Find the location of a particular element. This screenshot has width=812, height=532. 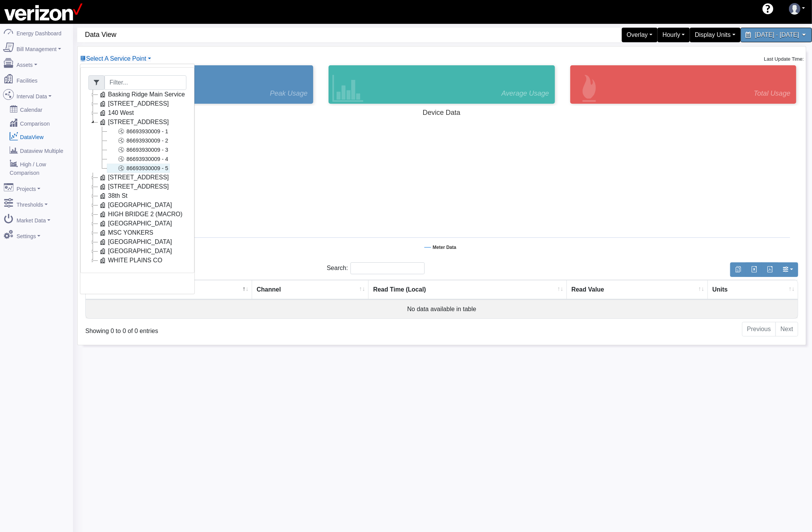

a: MSC YONKERS is located at coordinates (126, 233).